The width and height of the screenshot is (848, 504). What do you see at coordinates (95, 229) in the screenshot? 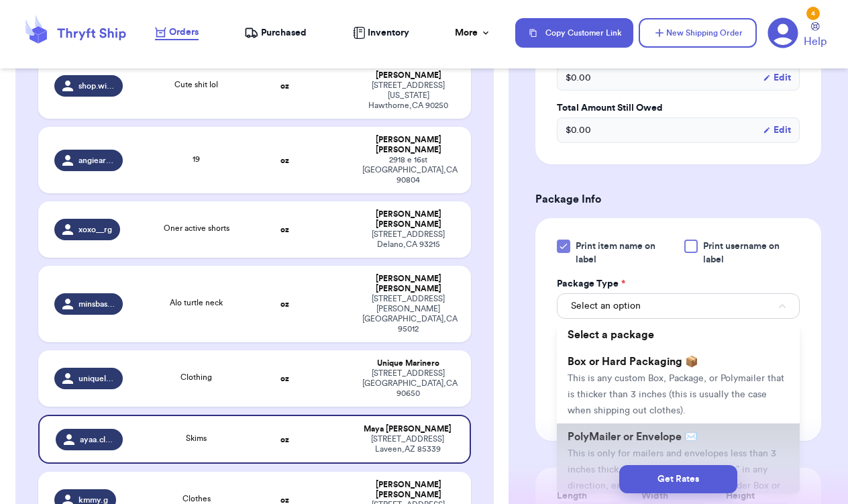
I see `span: xoxo__rg` at bounding box center [95, 229].